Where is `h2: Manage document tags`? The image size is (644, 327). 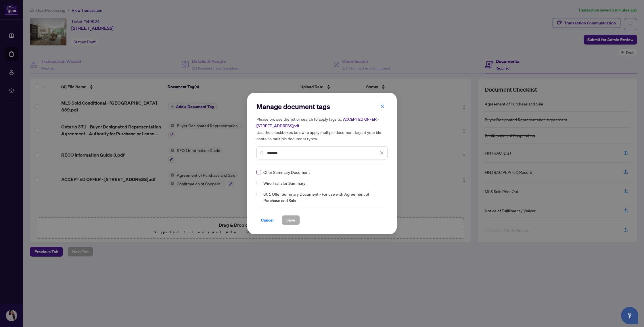
h2: Manage document tags is located at coordinates (322, 107).